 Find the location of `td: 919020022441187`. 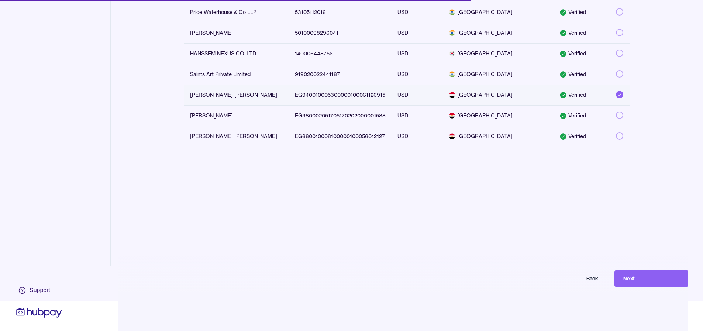

td: 919020022441187 is located at coordinates (340, 74).